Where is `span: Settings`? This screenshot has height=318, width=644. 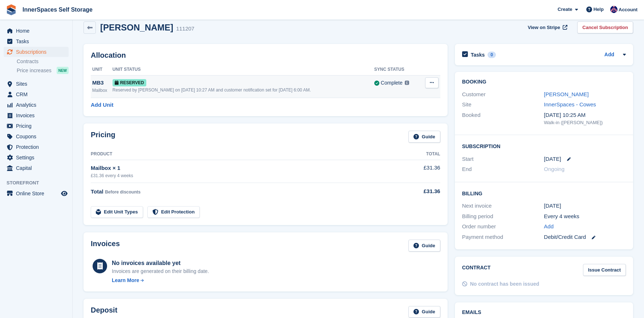
span: Settings is located at coordinates (38, 158).